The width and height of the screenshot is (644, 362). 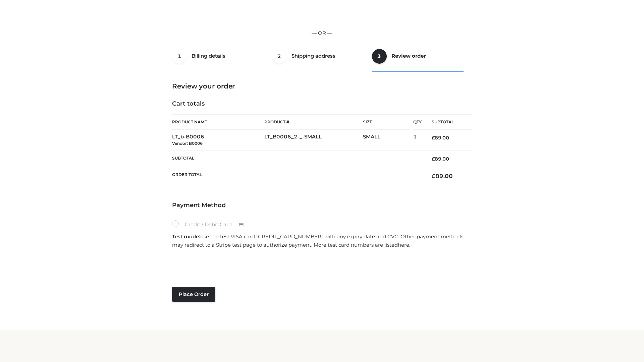 What do you see at coordinates (418, 140) in the screenshot?
I see `td: 1` at bounding box center [418, 140].